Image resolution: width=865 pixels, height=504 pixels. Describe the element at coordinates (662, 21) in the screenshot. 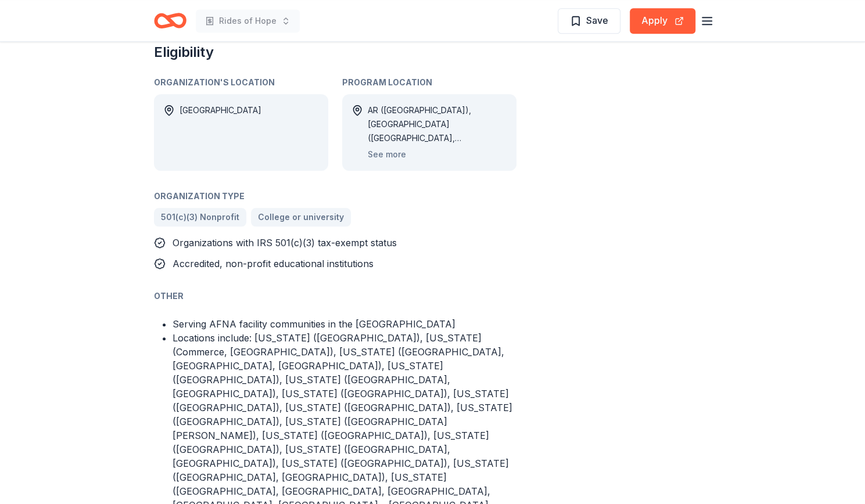

I see `button: Apply` at that location.